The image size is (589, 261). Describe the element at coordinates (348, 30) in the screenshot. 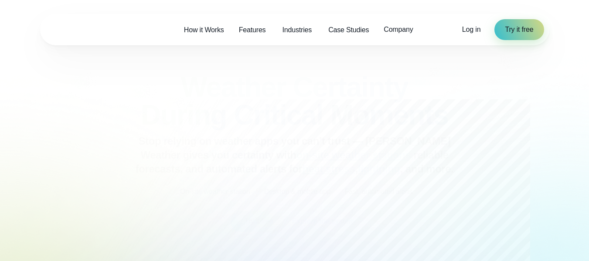

I see `a: Case Studies` at that location.